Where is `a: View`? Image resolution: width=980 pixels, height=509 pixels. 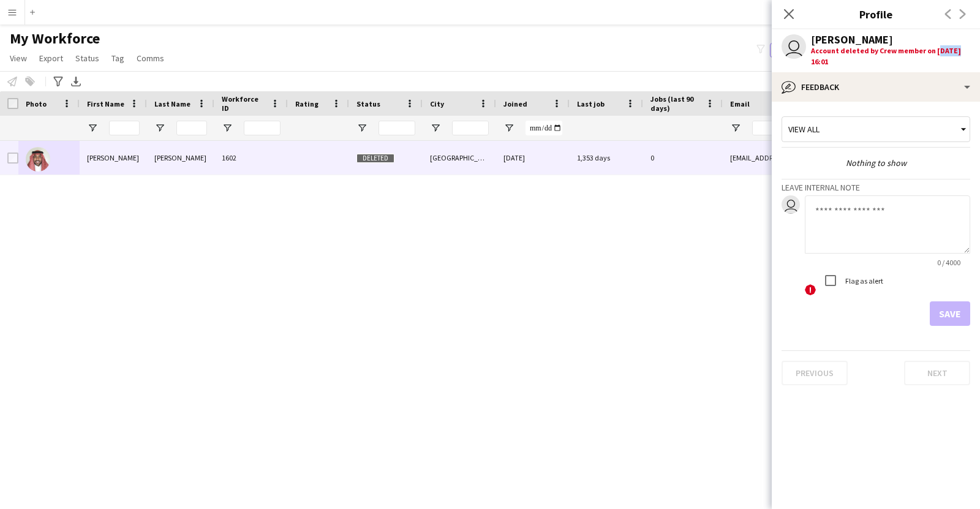 a: View is located at coordinates (18, 58).